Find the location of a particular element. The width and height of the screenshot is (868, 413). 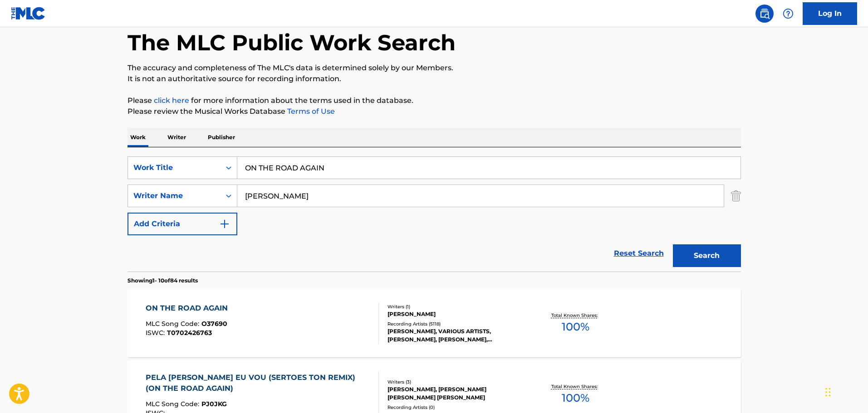

p: Please for more information about the terms used in the database. is located at coordinates (434, 101).